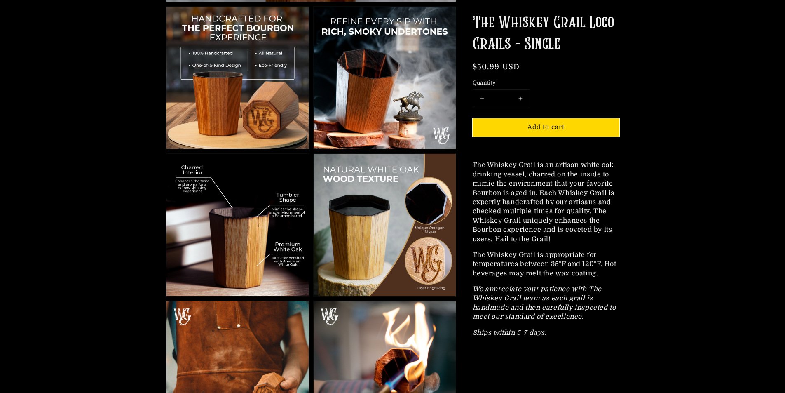 The width and height of the screenshot is (785, 393). What do you see at coordinates (546, 202) in the screenshot?
I see `p: The Whiskey Grail is an artisan white oak drinking vessel, charred on the inside to mimic the env...` at bounding box center [546, 202].